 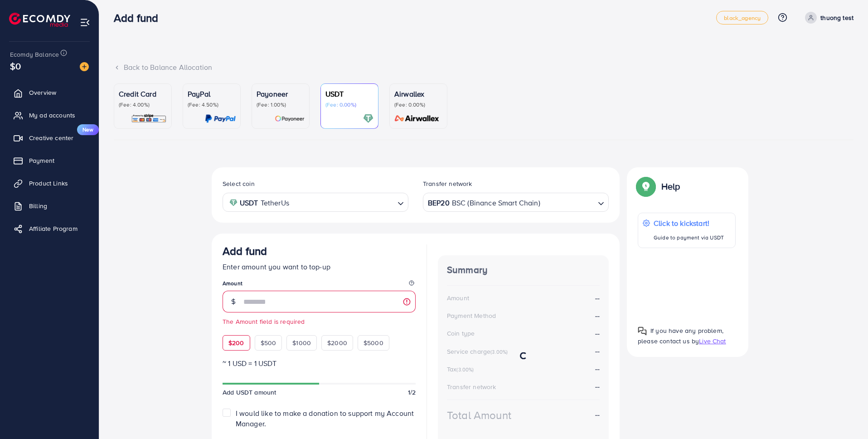 What do you see at coordinates (39, 20) in the screenshot?
I see `a: logo` at bounding box center [39, 20].